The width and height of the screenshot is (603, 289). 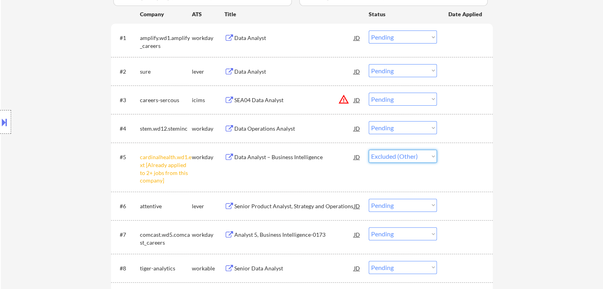 I want to click on div: Data Analyst – Business Intelligence, so click(x=294, y=157).